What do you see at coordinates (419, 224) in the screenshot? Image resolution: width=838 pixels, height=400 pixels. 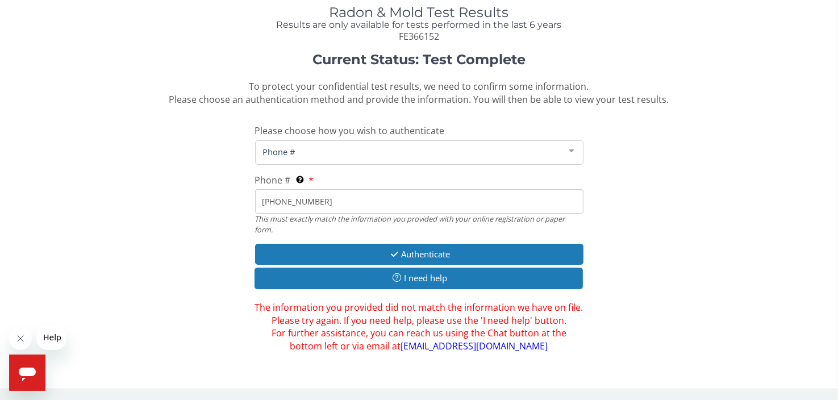 I see `div: This must exactly match the information you provided with your online registration or paper form.` at bounding box center [419, 224].